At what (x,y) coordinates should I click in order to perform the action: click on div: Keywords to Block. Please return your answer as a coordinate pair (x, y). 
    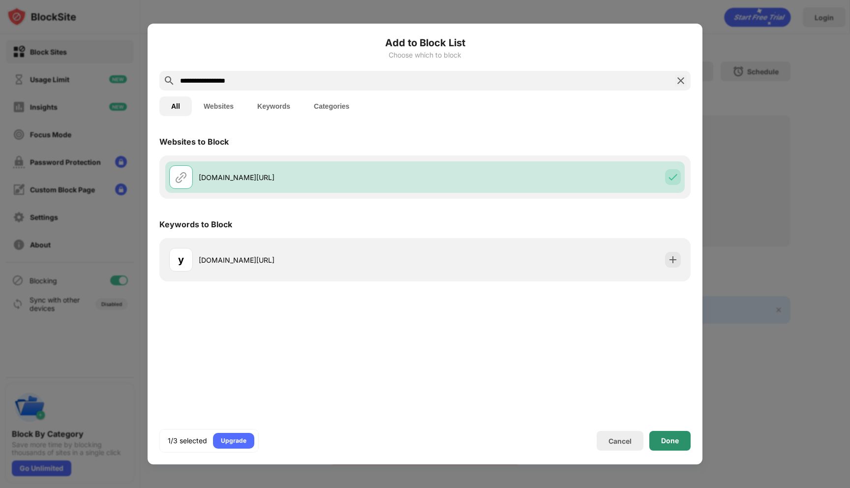
    Looking at the image, I should click on (196, 224).